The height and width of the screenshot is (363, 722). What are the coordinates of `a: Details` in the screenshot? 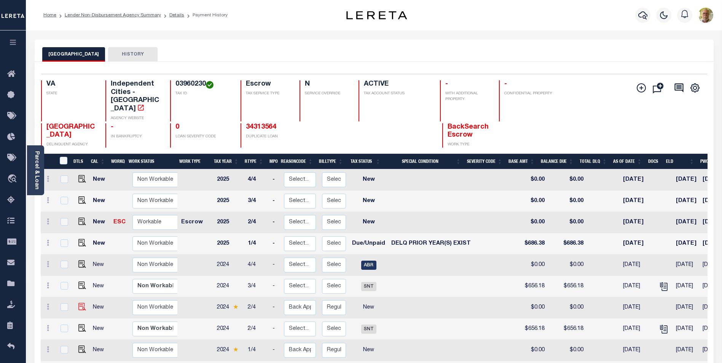 It's located at (177, 15).